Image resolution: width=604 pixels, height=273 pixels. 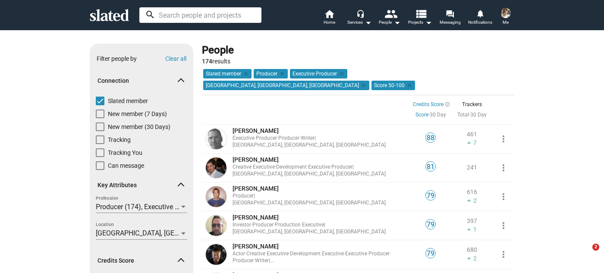 What do you see at coordinates (329, 14) in the screenshot?
I see `mat-icon: home` at bounding box center [329, 14].